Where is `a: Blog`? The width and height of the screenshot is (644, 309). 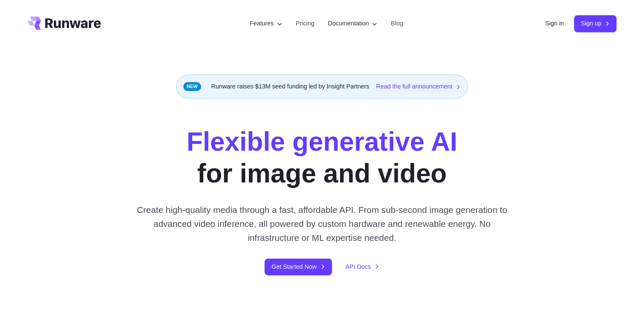 a: Blog is located at coordinates (397, 23).